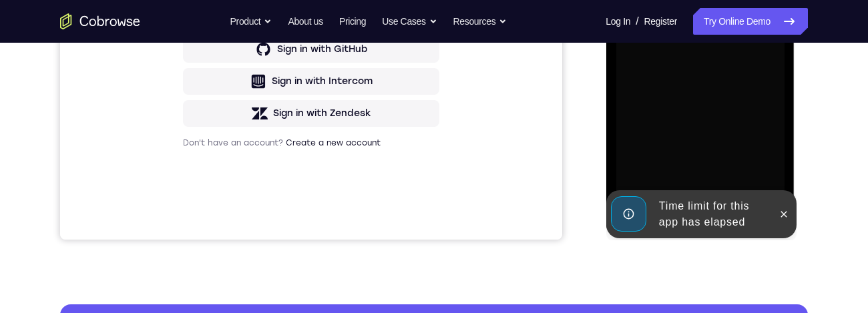 This screenshot has height=313, width=868. What do you see at coordinates (251, 21) in the screenshot?
I see `button: Product` at bounding box center [251, 21].